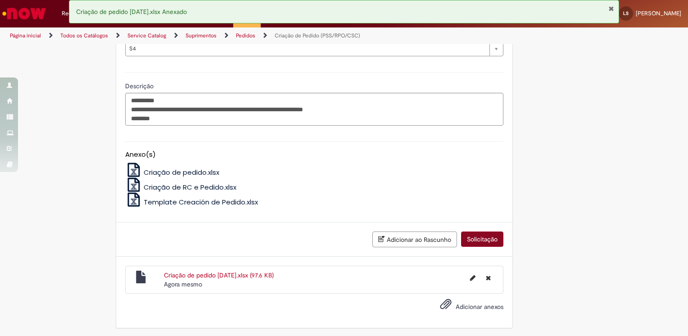 This screenshot has width=688, height=336. What do you see at coordinates (181, 172) in the screenshot?
I see `span: Criação de pedido.xlsx` at bounding box center [181, 172].